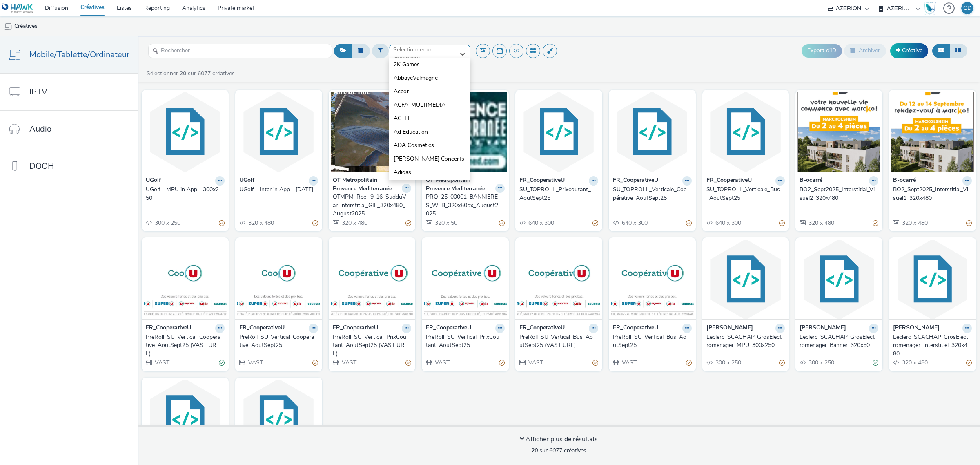 The image size is (980, 465). I want to click on span: Accor, so click(401, 92).